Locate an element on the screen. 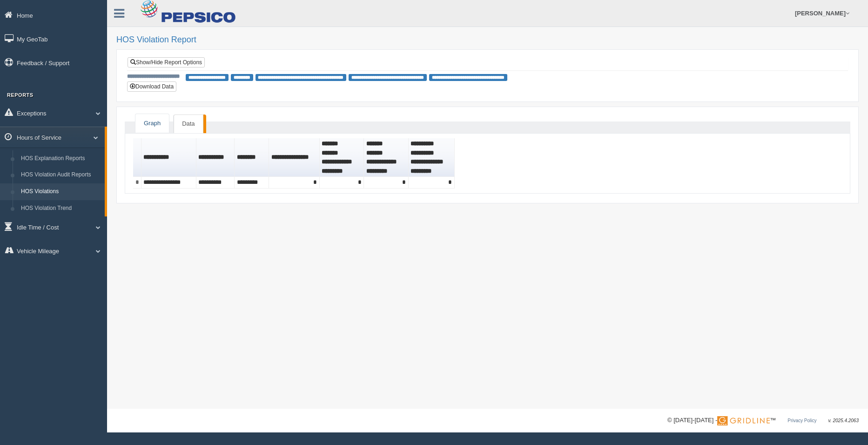 Image resolution: width=868 pixels, height=445 pixels. button: Download Data is located at coordinates (152, 87).